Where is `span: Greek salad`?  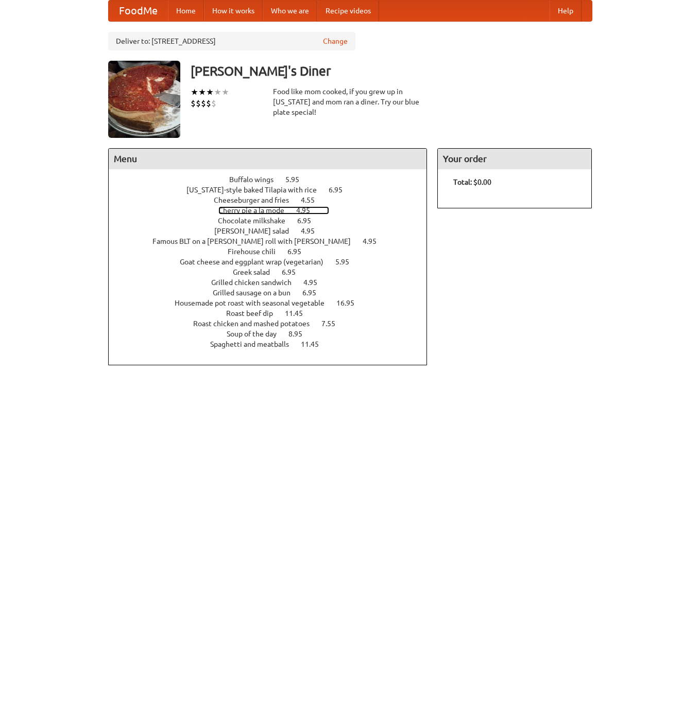 span: Greek salad is located at coordinates (256, 272).